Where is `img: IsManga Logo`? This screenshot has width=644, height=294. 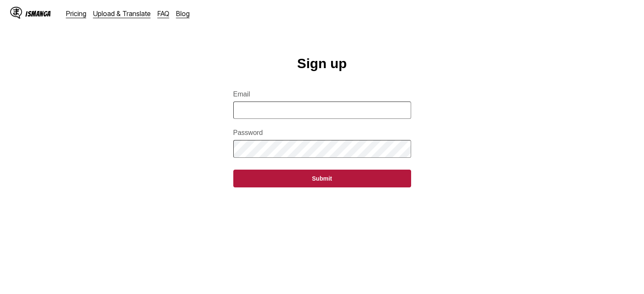
img: IsManga Logo is located at coordinates (16, 13).